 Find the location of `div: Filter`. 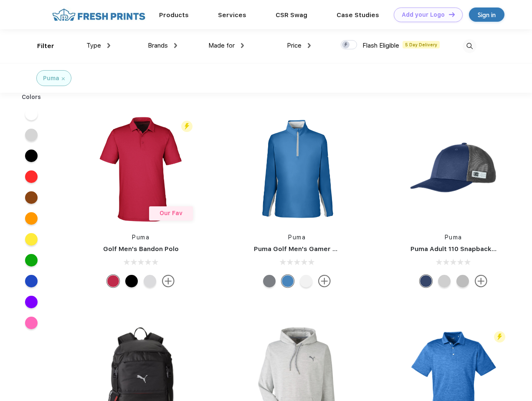

div: Filter is located at coordinates (45, 46).